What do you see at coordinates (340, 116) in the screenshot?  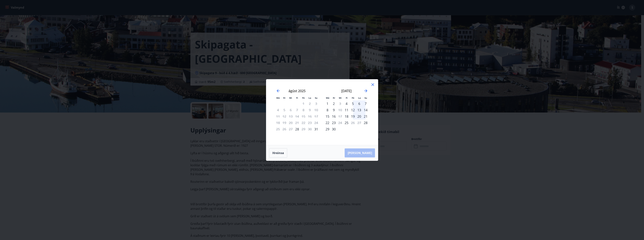 I see `td: Not available. miðvikudagur, 17. september 2025` at bounding box center [340, 116].